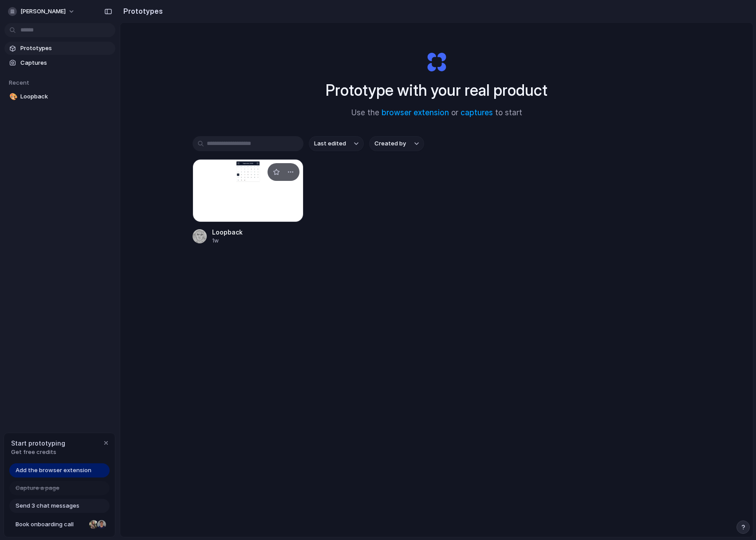 The height and width of the screenshot is (540, 756). What do you see at coordinates (38, 443) in the screenshot?
I see `span: Start prototyping` at bounding box center [38, 443].